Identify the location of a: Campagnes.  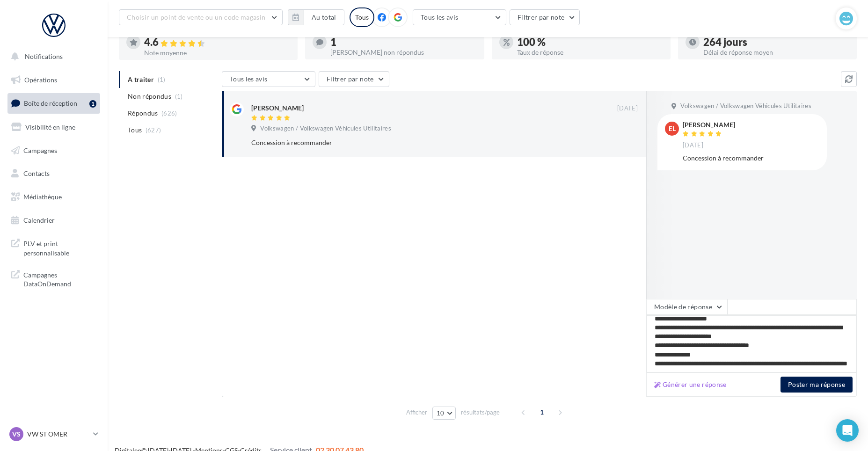
(54, 151).